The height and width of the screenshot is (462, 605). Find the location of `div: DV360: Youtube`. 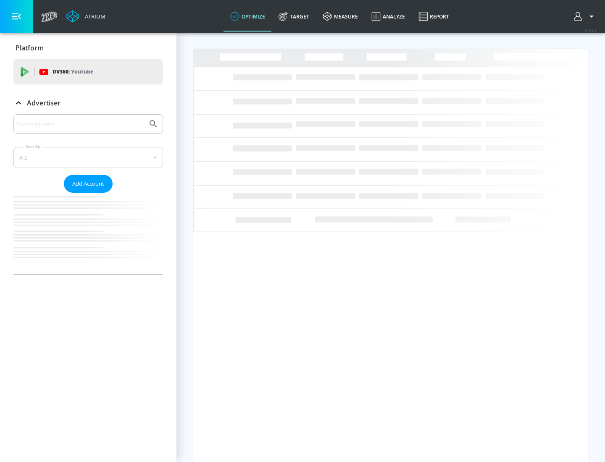

div: DV360: Youtube is located at coordinates (88, 72).